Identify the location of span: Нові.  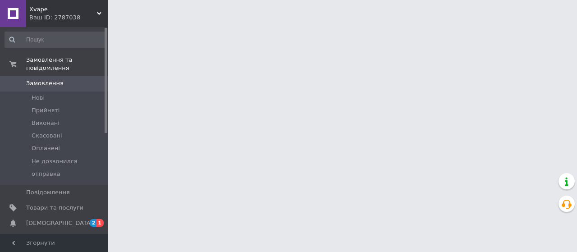
(38, 98).